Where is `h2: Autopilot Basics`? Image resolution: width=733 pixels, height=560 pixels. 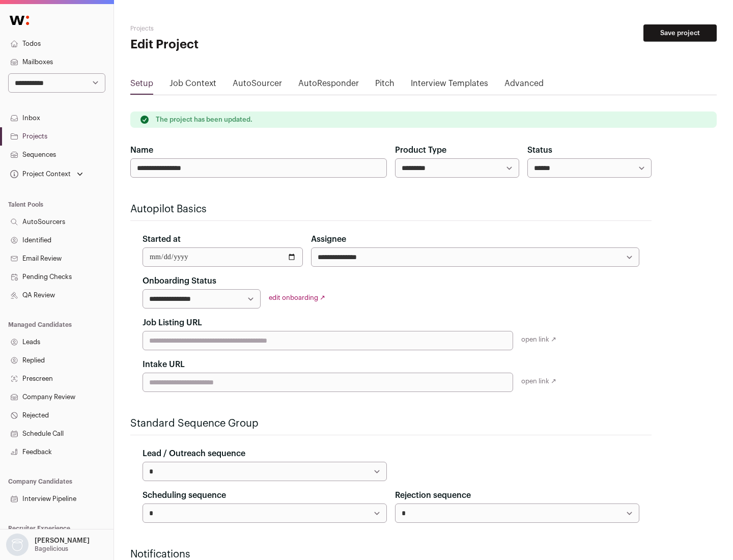 h2: Autopilot Basics is located at coordinates (391, 210).